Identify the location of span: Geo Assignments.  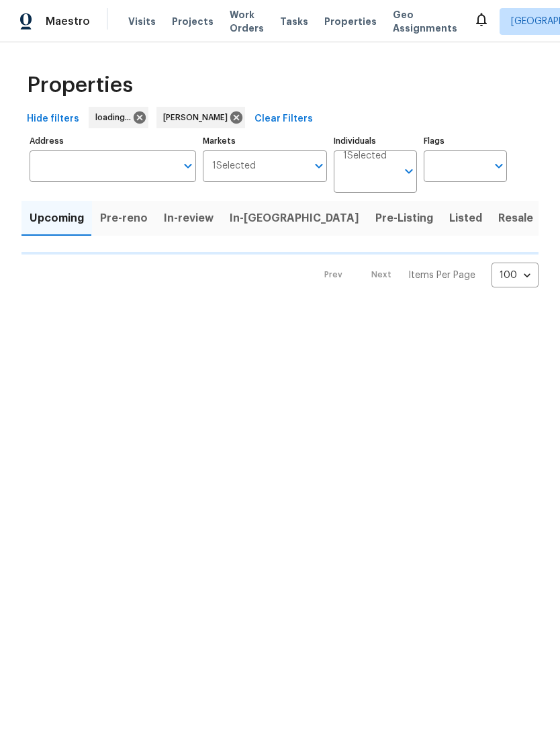
(425, 21).